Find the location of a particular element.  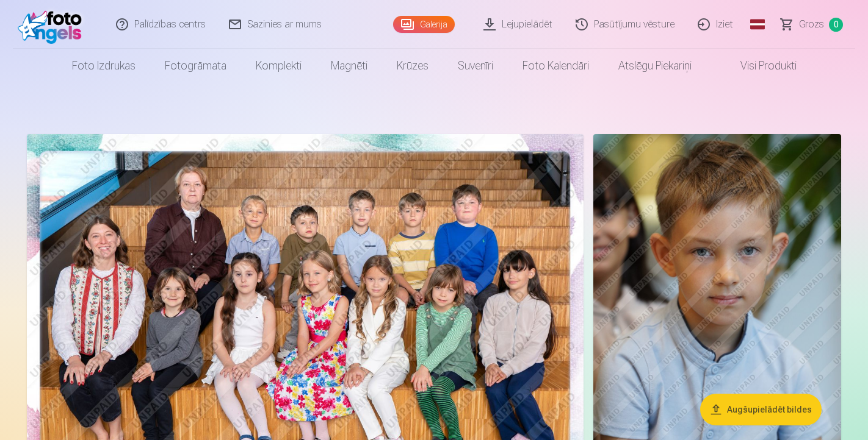

a: Fotogrāmata is located at coordinates (195, 66).